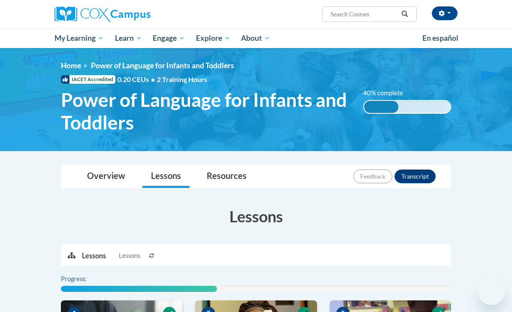 The width and height of the screenshot is (512, 312). Describe the element at coordinates (117, 14) in the screenshot. I see `a: Cox Campus` at that location.